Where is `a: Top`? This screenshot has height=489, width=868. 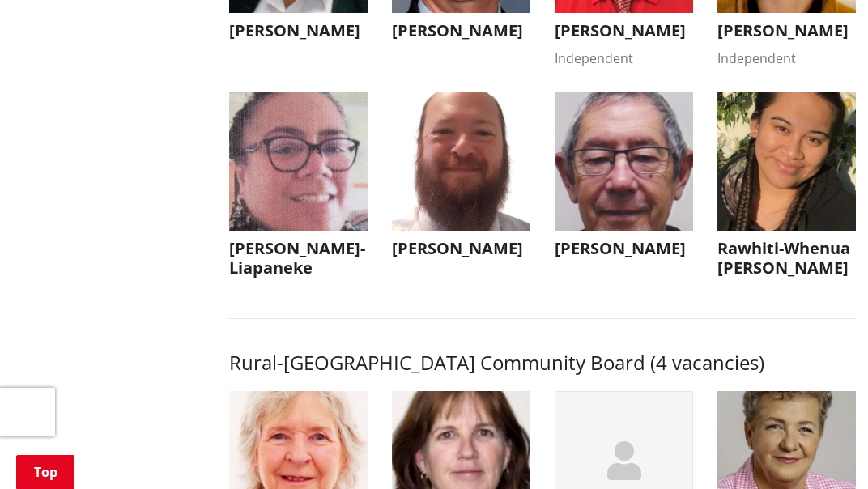
a: Top is located at coordinates (46, 473).